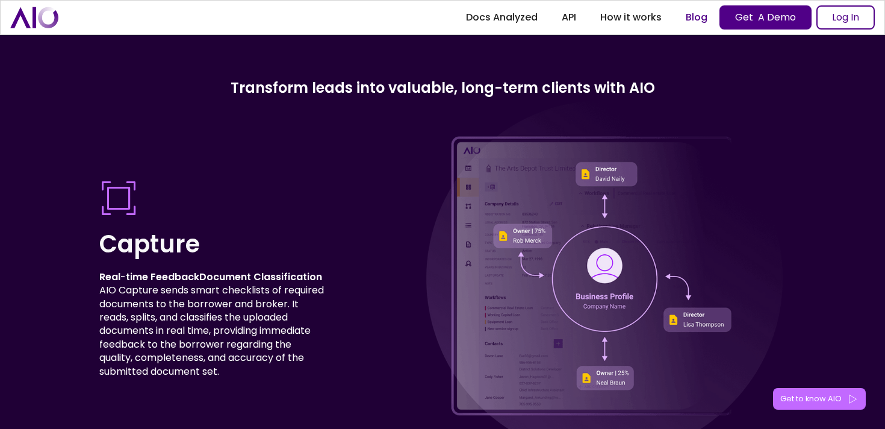 Image resolution: width=885 pixels, height=429 pixels. I want to click on h4: Transform leads into valuable, long-term clients with AIO, so click(442, 88).